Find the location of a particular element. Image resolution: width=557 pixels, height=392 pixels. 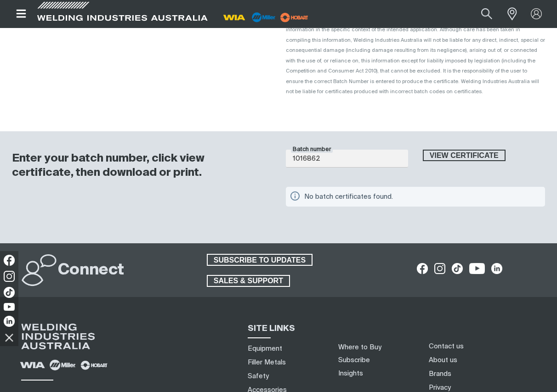

span: View certificate is located at coordinates (464, 155).